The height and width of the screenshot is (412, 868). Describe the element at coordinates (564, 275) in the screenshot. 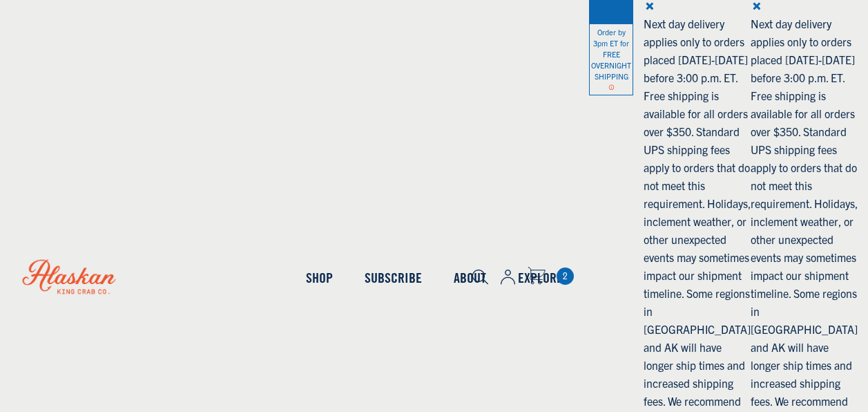

I see `span: 2` at that location.